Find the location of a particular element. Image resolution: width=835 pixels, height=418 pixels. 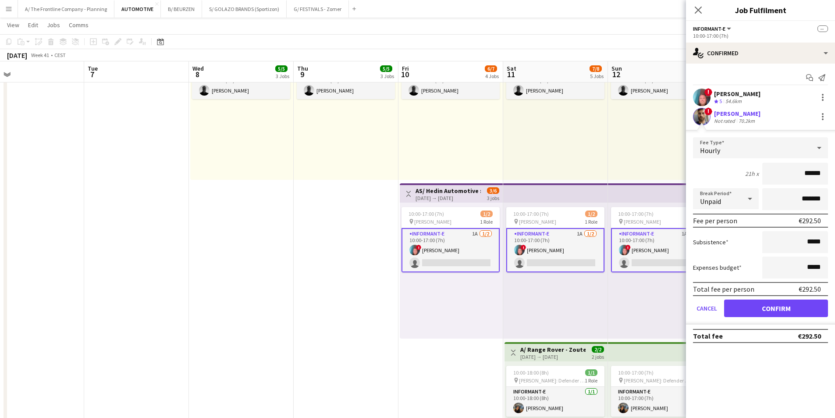

div: 10:00-17:00 (7h) is located at coordinates (761, 36).